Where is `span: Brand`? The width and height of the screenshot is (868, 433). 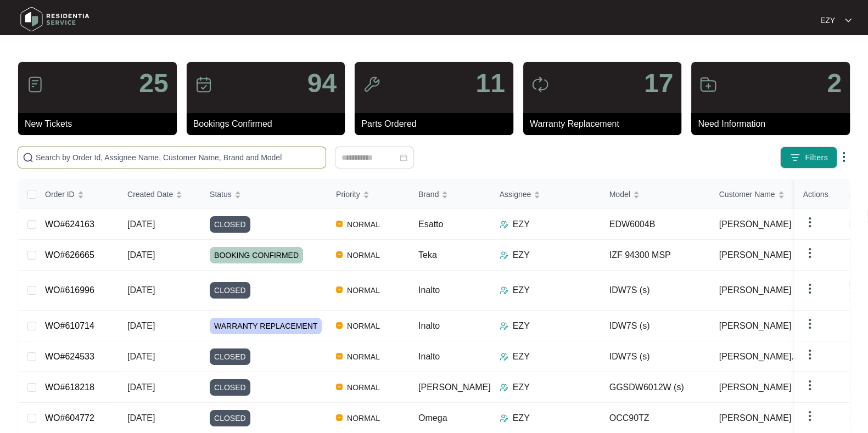 span: Brand is located at coordinates (429, 194).